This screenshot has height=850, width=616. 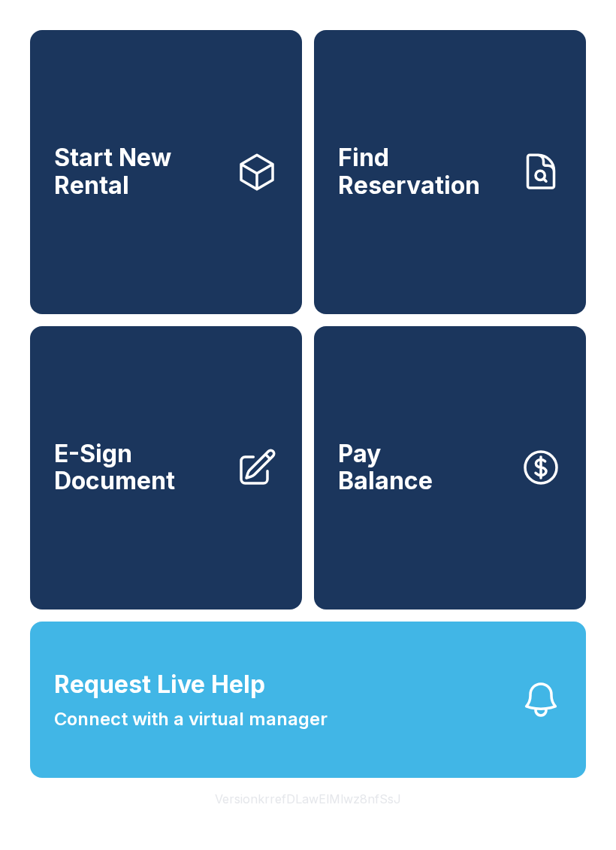 I want to click on button: VersionkrrefDLawElMlwz8nfSsJ, so click(x=308, y=799).